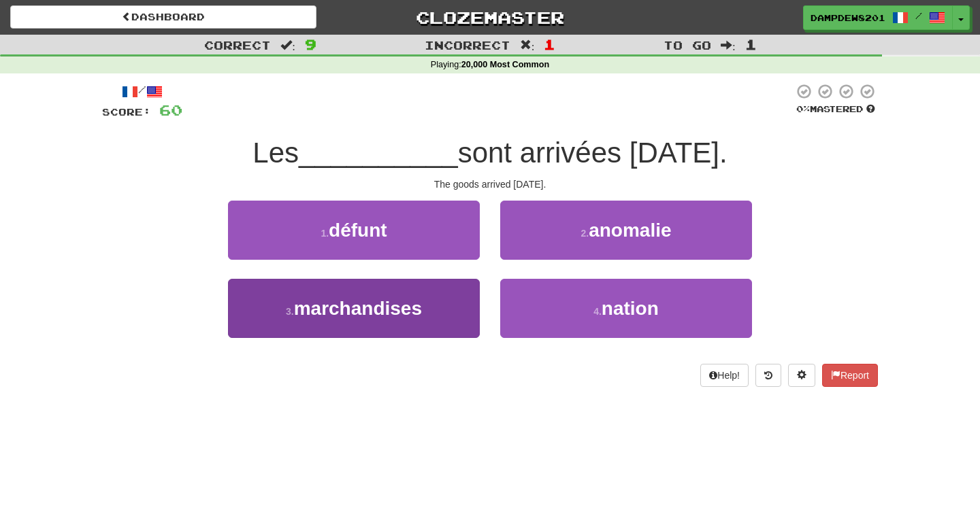 Image resolution: width=980 pixels, height=529 pixels. What do you see at coordinates (878, 18) in the screenshot?
I see `a: DampDew8201 /` at bounding box center [878, 18].